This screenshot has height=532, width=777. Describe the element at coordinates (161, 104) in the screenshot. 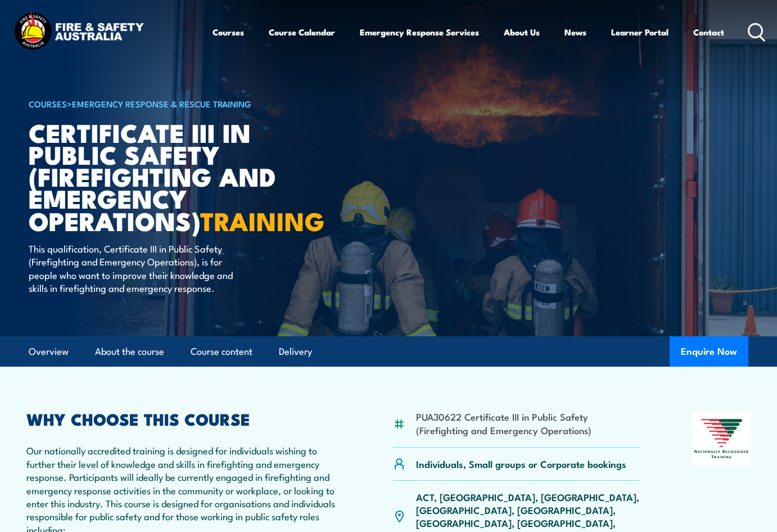

I see `a: Emergency Response & Rescue Training` at that location.